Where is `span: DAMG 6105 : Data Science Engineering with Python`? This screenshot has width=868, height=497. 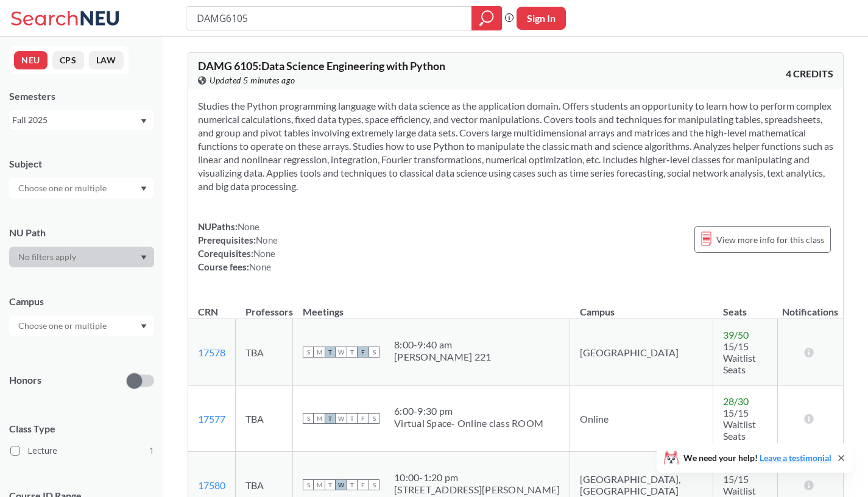 span: DAMG 6105 : Data Science Engineering with Python is located at coordinates (322, 66).